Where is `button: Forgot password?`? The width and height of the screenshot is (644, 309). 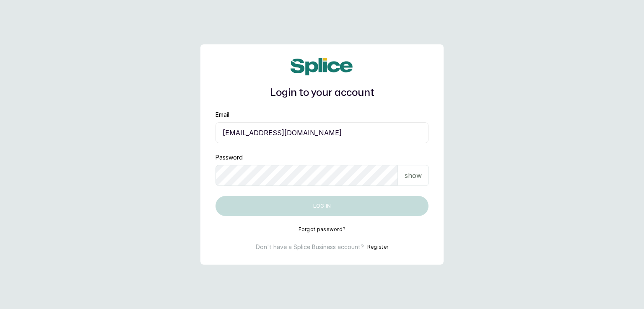
button: Forgot password? is located at coordinates (322, 229).